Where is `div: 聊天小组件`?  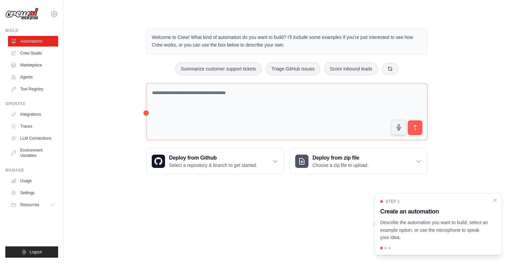 div: 聊天小组件 is located at coordinates (494, 247).